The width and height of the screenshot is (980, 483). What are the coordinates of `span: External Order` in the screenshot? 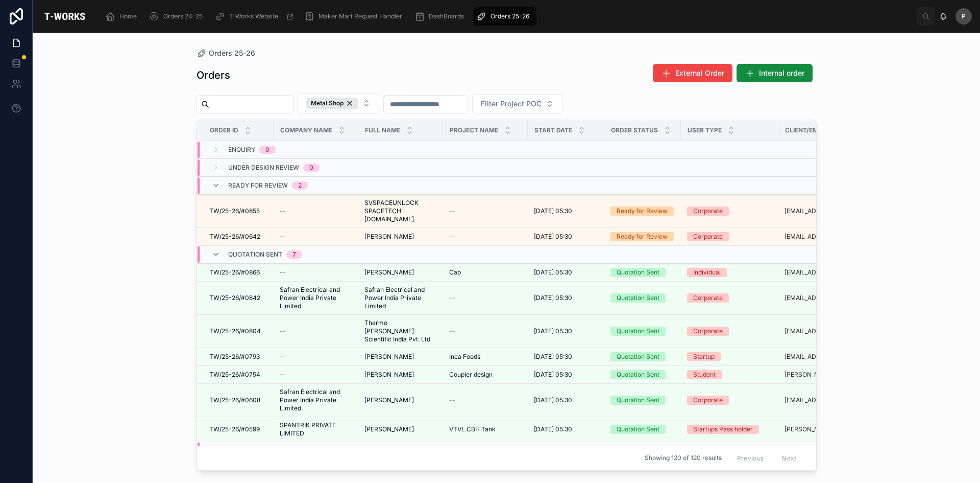 It's located at (700, 73).